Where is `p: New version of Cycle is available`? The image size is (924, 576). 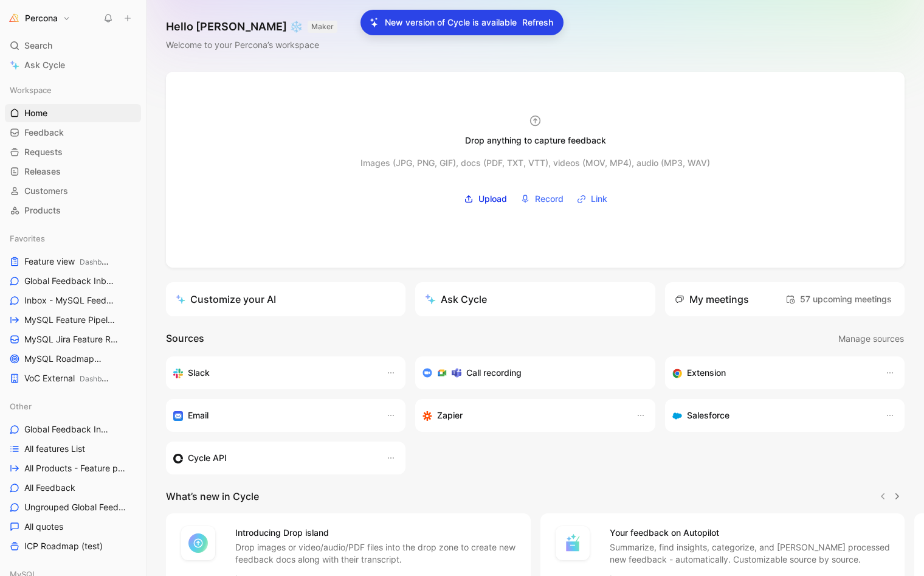
p: New version of Cycle is available is located at coordinates (451, 22).